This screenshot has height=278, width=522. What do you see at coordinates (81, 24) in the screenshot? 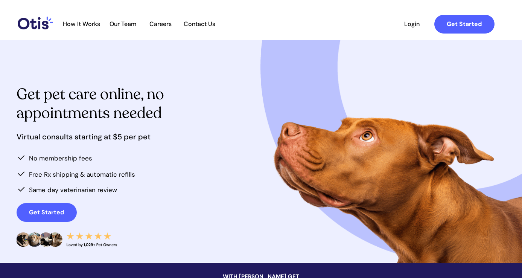
I see `a: How It Works` at bounding box center [81, 24].